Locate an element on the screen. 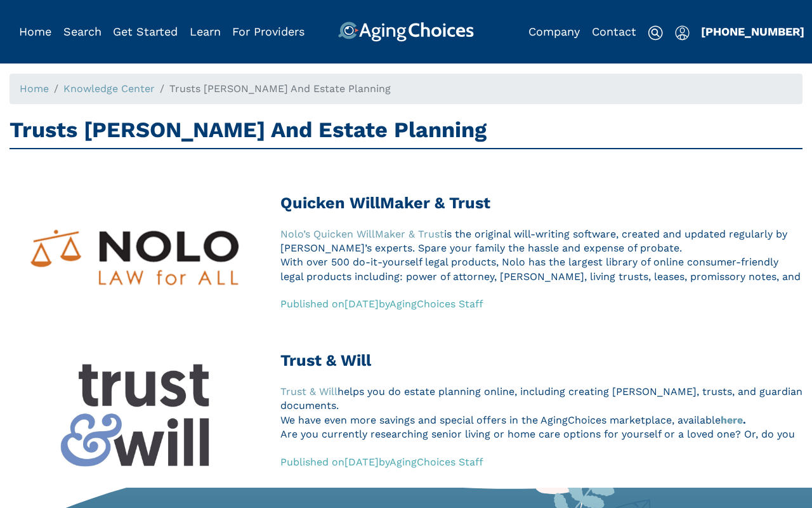 The width and height of the screenshot is (812, 508). a: Contact is located at coordinates (614, 31).